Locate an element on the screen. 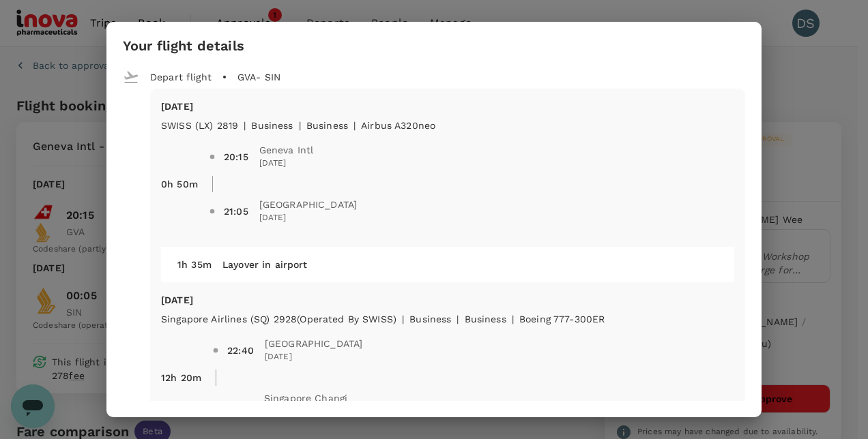 The width and height of the screenshot is (868, 439). p: Boeing 777-300ER is located at coordinates (561, 319).